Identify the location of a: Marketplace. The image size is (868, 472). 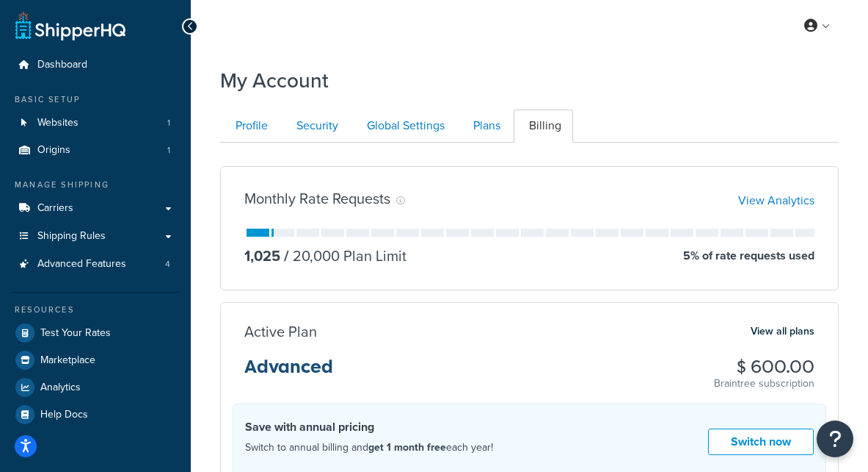
(96, 360).